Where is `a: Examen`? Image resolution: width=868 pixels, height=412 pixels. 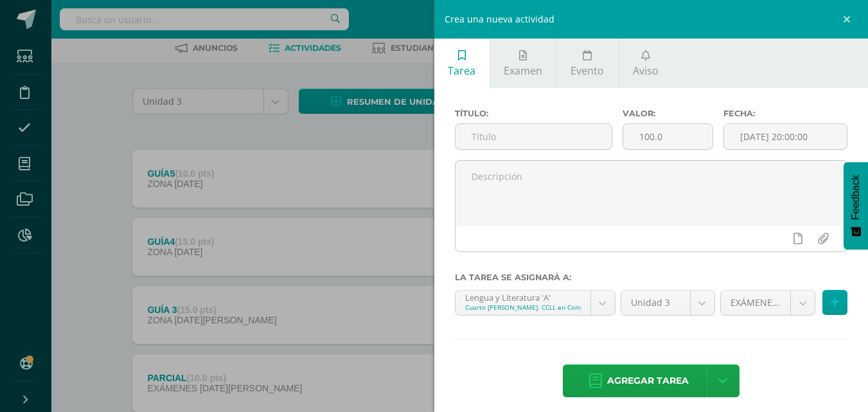
a: Examen is located at coordinates (523, 63).